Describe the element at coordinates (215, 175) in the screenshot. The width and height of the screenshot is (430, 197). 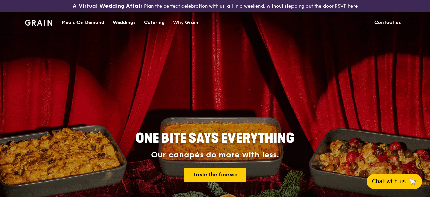
I see `a: Taste the finesse` at that location.